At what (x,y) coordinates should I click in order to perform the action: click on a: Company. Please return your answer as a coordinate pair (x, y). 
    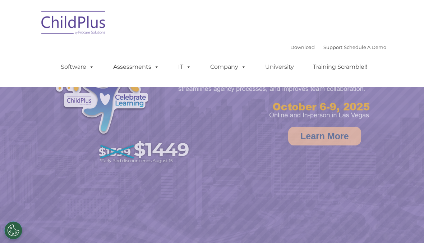
    Looking at the image, I should click on (228, 67).